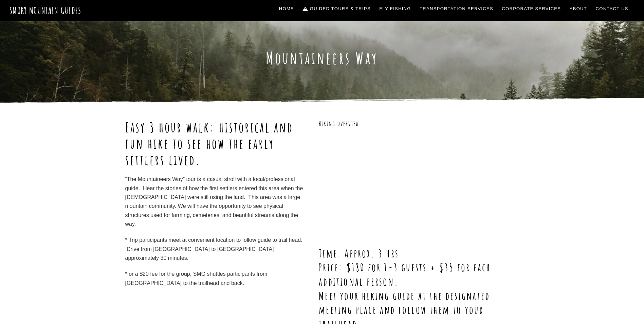  Describe the element at coordinates (46, 10) in the screenshot. I see `a: Smoky Mountain Guides` at that location.